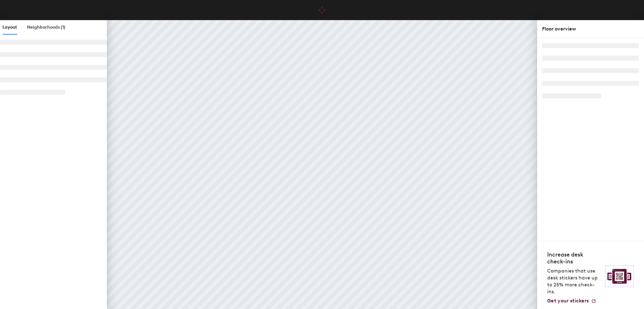 The height and width of the screenshot is (309, 644). Describe the element at coordinates (620, 276) in the screenshot. I see `img: Sticker logo` at that location.